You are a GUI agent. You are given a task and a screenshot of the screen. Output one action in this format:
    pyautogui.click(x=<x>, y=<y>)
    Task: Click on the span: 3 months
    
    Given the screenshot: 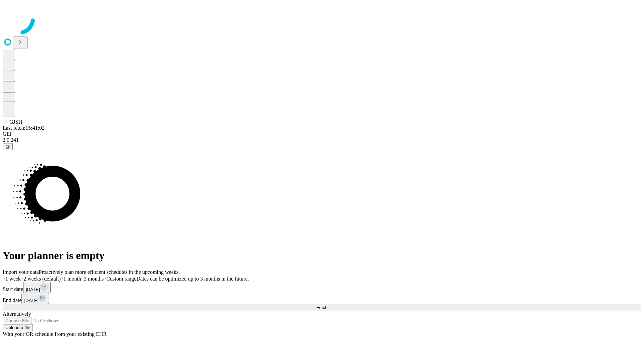 What is the action you would take?
    pyautogui.click(x=94, y=279)
    